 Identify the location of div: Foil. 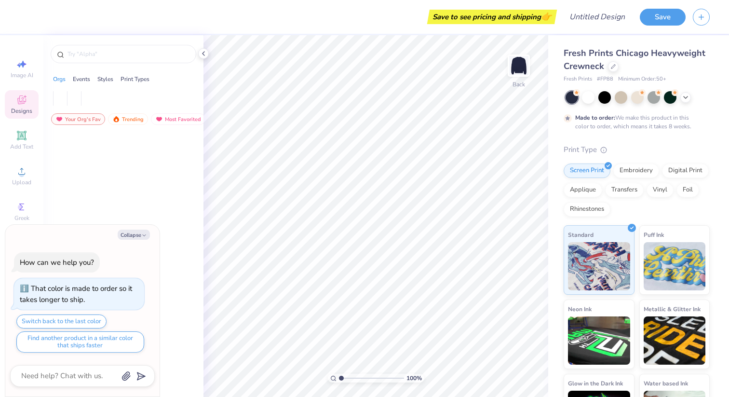
(687, 190).